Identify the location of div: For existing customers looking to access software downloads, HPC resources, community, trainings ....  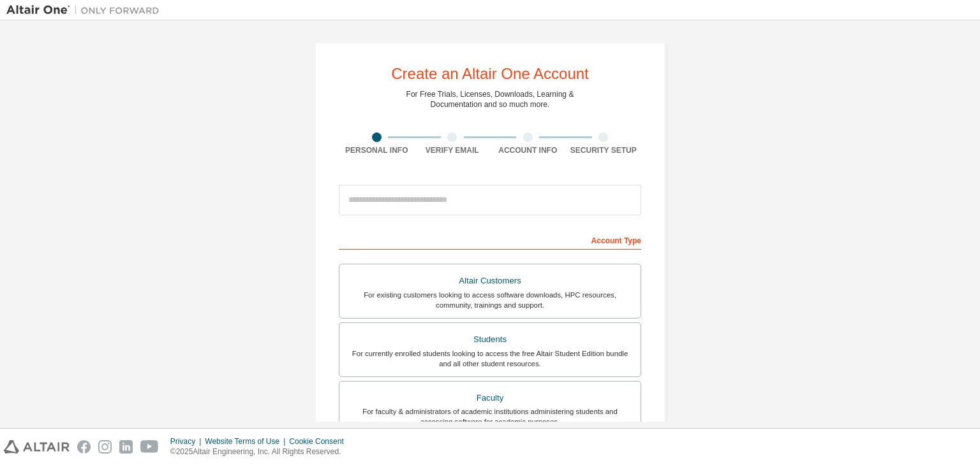
(490, 300).